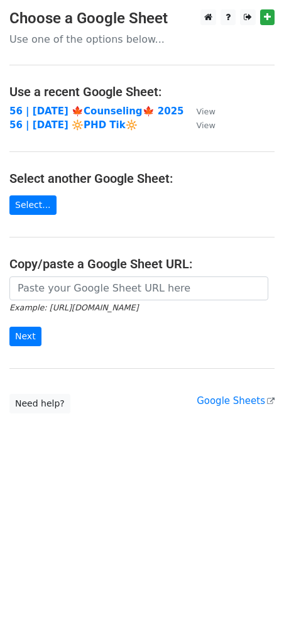 This screenshot has width=284, height=644. I want to click on h4: Select another Google Sheet:, so click(142, 179).